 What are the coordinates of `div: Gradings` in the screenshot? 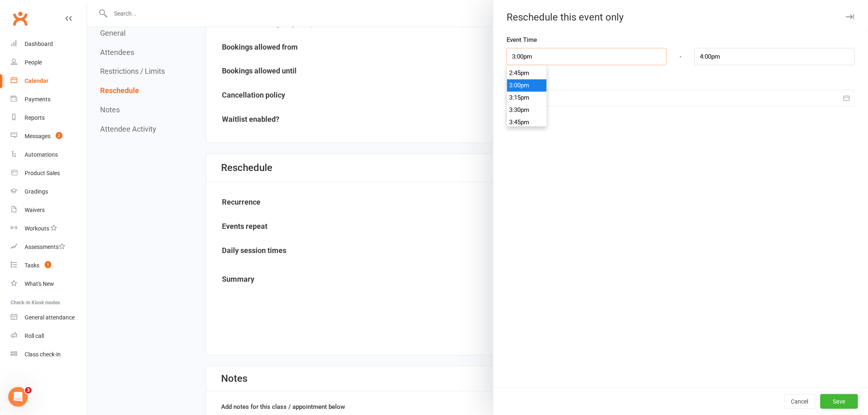 It's located at (36, 191).